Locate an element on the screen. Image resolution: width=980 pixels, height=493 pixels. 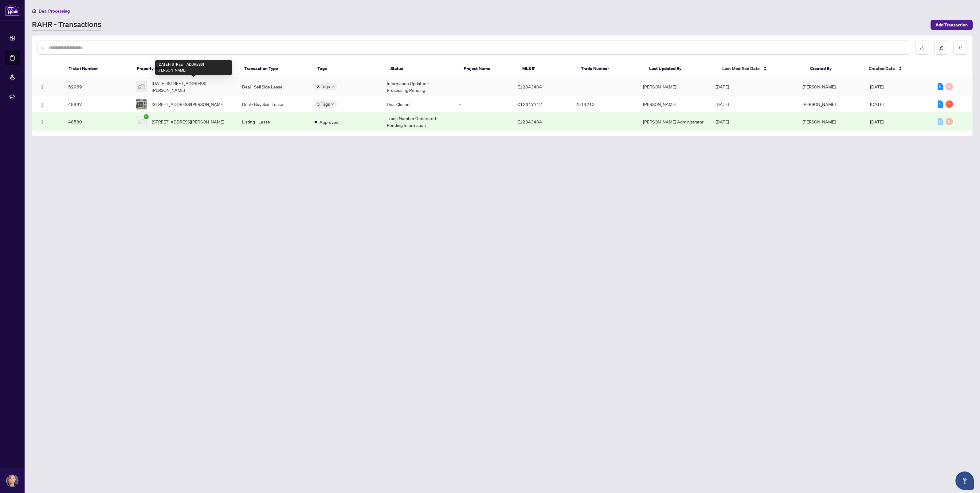
span: home is located at coordinates (34, 11).